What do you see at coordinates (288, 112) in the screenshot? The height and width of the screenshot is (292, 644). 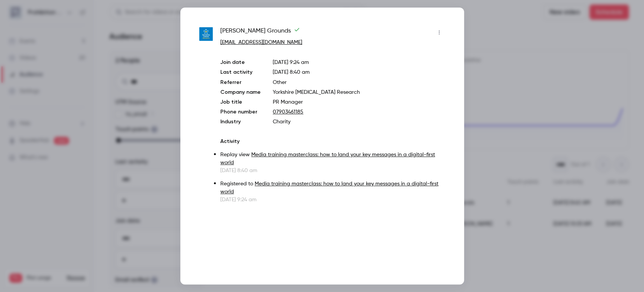 I see `tcxspan: Call 07903461185 via 3CX` at bounding box center [288, 112].